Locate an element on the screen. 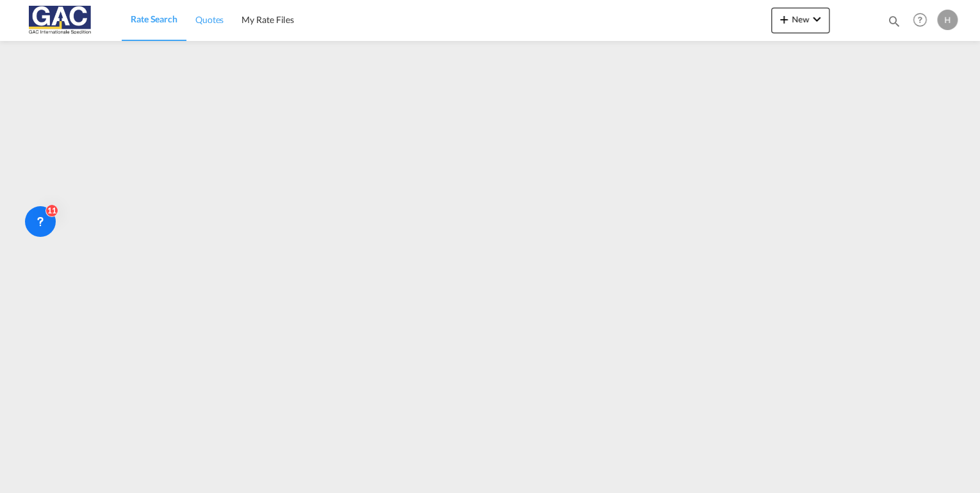 Image resolution: width=980 pixels, height=493 pixels. div: H is located at coordinates (947, 20).